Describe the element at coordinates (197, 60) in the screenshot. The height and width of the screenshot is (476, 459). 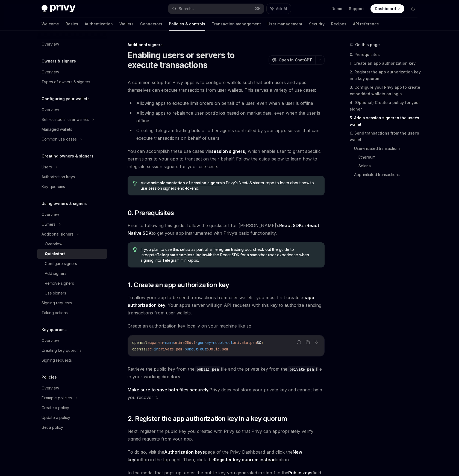
I see `h1: Enabling users or servers to execute transactions` at that location.